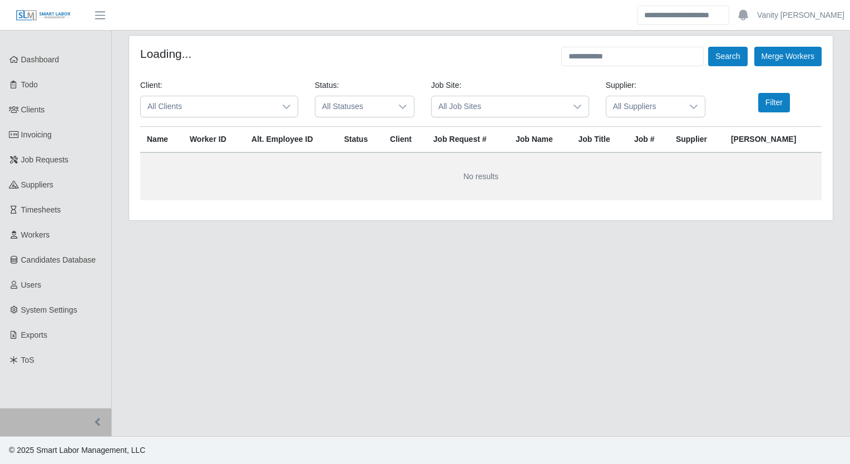 This screenshot has height=464, width=850. Describe the element at coordinates (208, 106) in the screenshot. I see `span: All Clients` at that location.